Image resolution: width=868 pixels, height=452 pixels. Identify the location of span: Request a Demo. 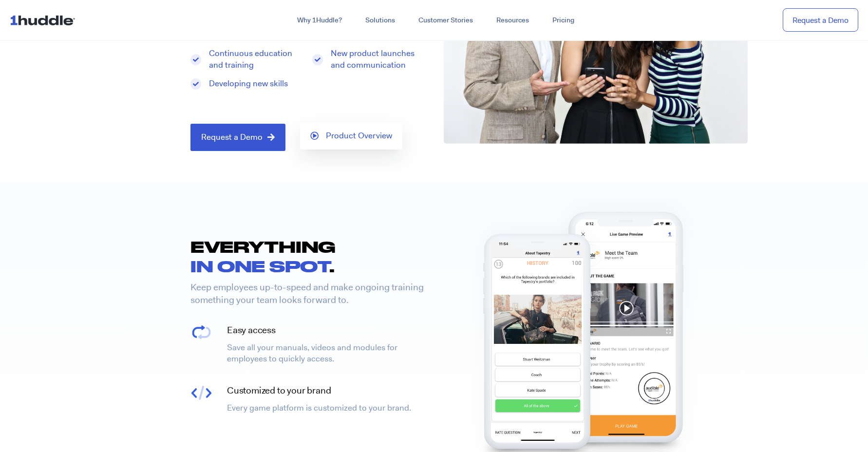
(232, 138).